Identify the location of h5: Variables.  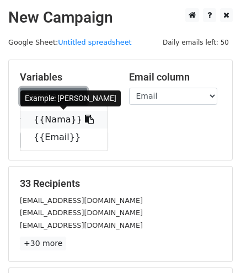
(66, 77).